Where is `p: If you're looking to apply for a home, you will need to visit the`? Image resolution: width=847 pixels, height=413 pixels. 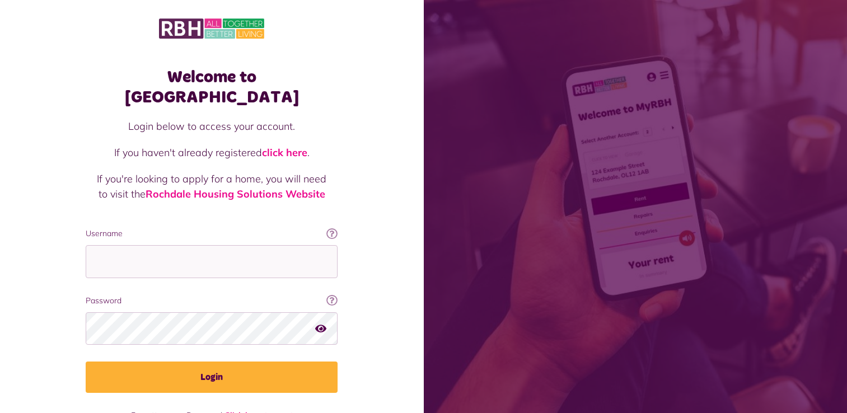 p: If you're looking to apply for a home, you will need to visit the is located at coordinates (212, 186).